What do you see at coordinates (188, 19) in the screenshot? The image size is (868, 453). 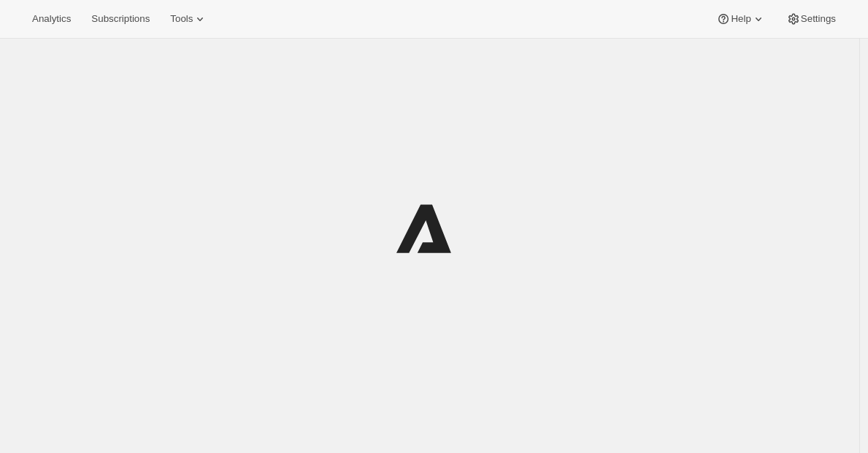 I see `button: Tools` at bounding box center [188, 19].